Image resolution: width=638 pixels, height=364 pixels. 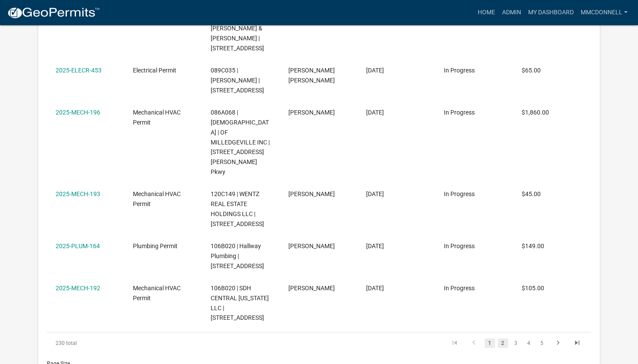 I want to click on span: 08/18/2025, so click(x=375, y=70).